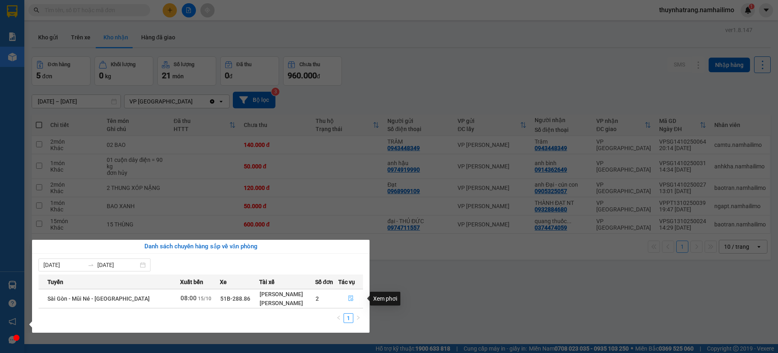 The width and height of the screenshot is (778, 353). Describe the element at coordinates (223, 282) in the screenshot. I see `span: Xe` at that location.